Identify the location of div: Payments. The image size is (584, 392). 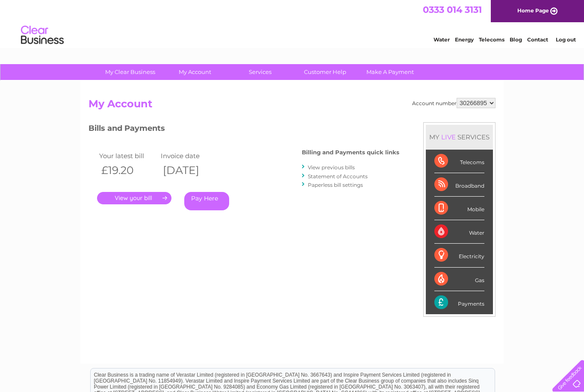
(459, 303).